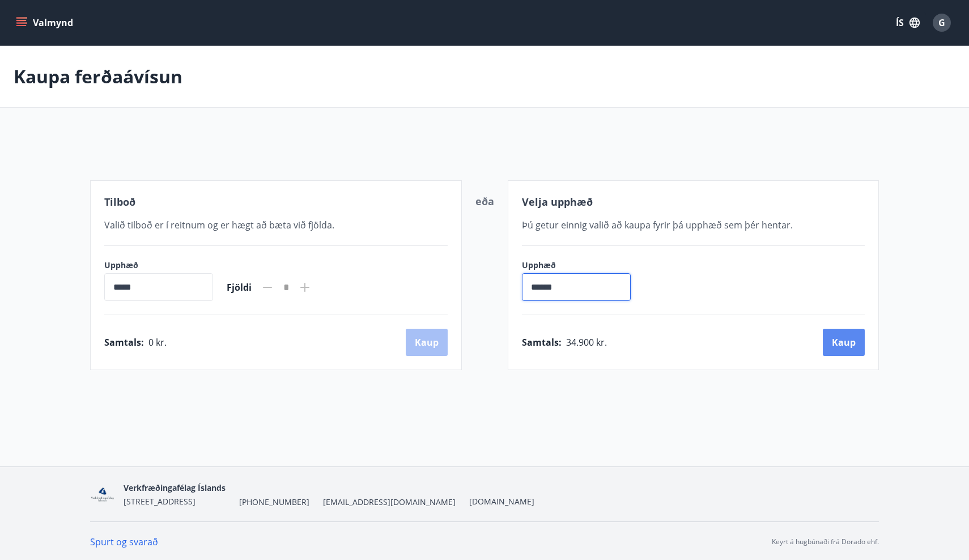  Describe the element at coordinates (908, 23) in the screenshot. I see `button: ÍS` at that location.